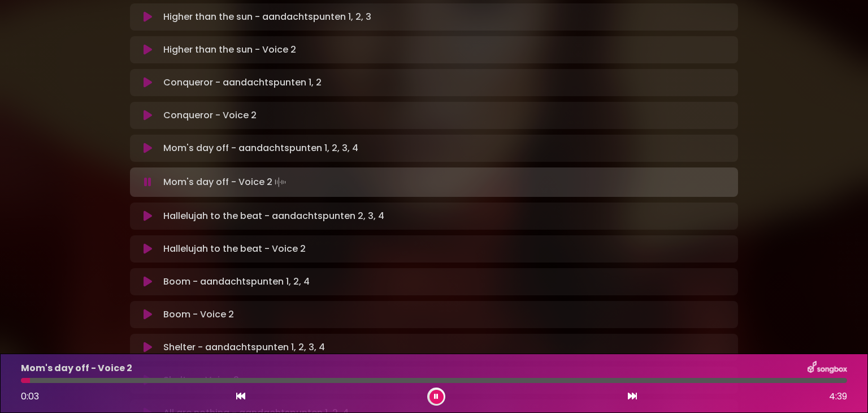 This screenshot has height=413, width=868. I want to click on p: Hallelujah to the beat - Voice 2, so click(234, 249).